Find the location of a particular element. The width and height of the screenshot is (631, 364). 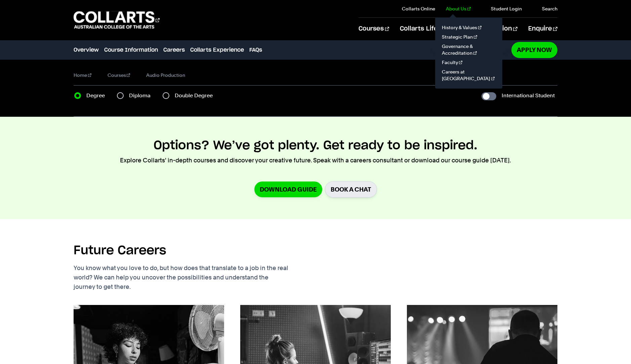

p: You know what you love to do, but how does that translate to a job in the real world? We can help... is located at coordinates (196, 278).